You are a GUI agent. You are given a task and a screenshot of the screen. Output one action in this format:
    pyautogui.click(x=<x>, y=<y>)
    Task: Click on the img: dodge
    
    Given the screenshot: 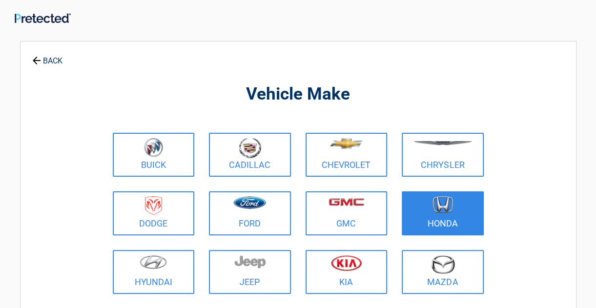 What is the action you would take?
    pyautogui.click(x=153, y=205)
    